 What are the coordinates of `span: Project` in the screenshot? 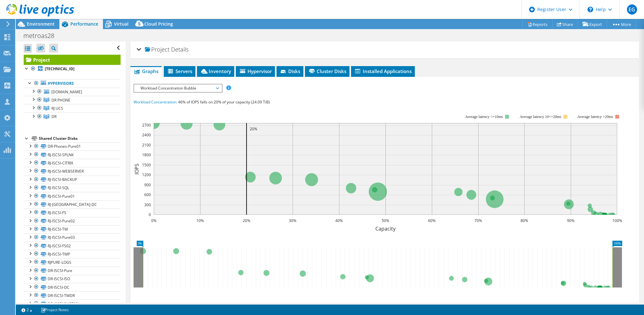 It's located at (157, 49).